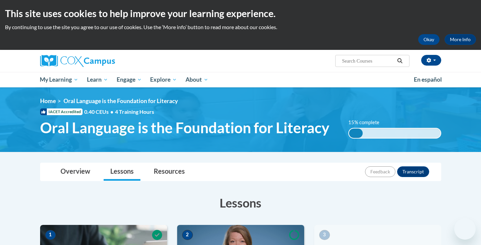 The height and width of the screenshot is (245, 481). I want to click on a: Overview, so click(75, 172).